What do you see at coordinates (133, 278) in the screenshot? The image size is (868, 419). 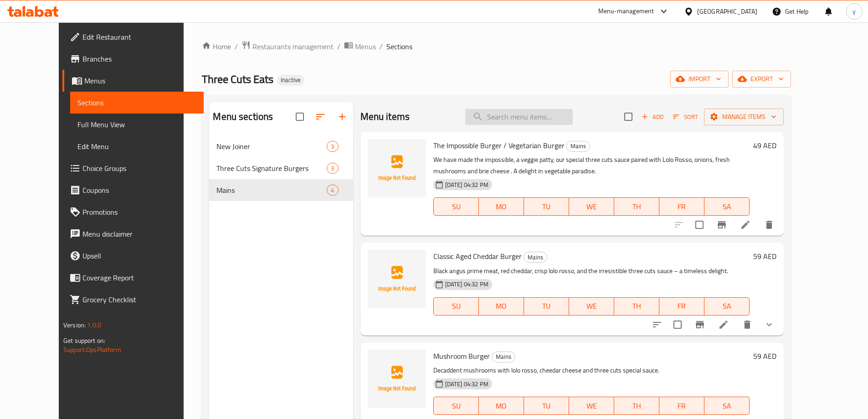 I see `a: Coverage Report` at bounding box center [133, 278].